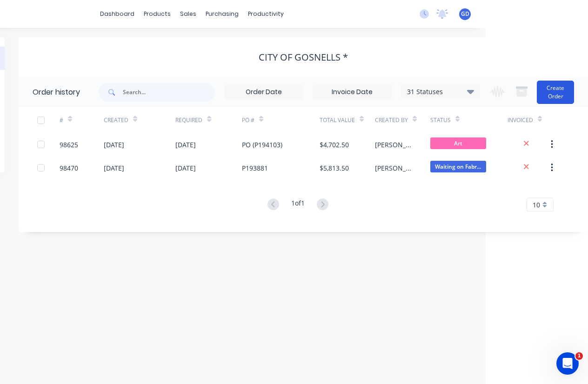  What do you see at coordinates (117, 14) in the screenshot?
I see `a: dashboard` at bounding box center [117, 14].